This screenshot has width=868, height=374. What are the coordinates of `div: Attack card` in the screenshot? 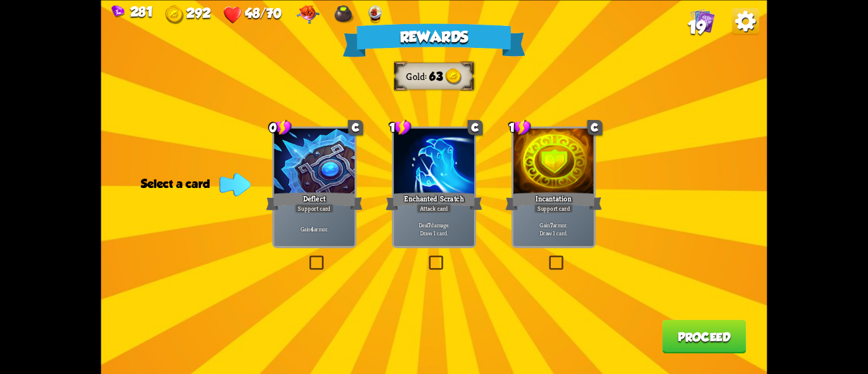 It's located at (434, 208).